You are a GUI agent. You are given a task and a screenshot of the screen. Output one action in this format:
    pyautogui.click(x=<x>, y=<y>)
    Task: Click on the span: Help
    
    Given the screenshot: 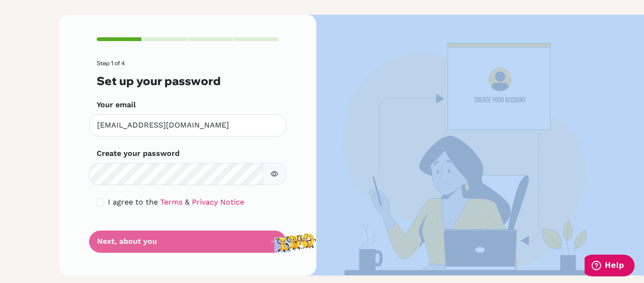 What is the action you would take?
    pyautogui.click(x=30, y=11)
    